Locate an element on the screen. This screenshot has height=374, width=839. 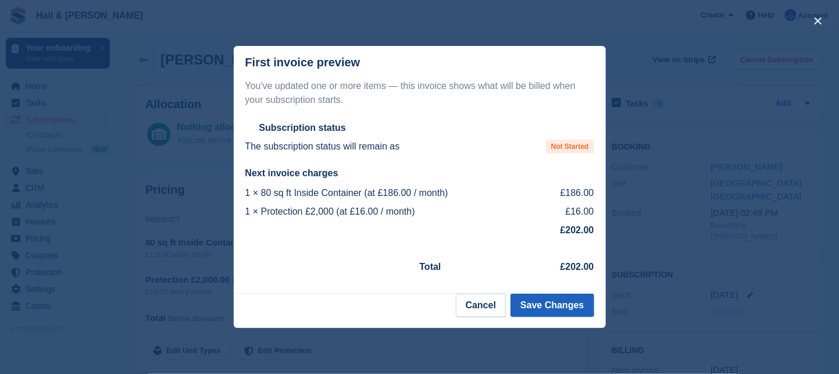
p: First invoice preview is located at coordinates (303, 62).